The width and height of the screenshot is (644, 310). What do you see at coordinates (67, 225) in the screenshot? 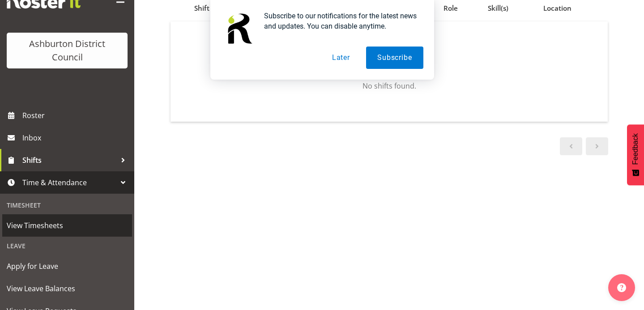
I see `a: View Timesheets` at bounding box center [67, 225].